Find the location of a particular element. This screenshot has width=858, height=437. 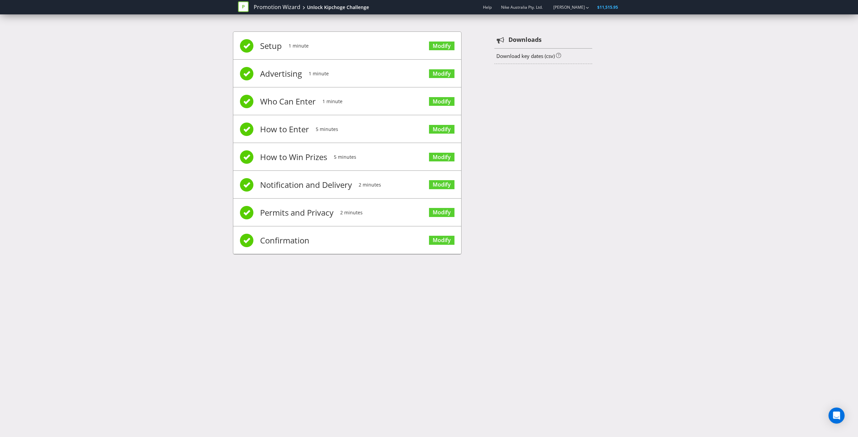

a: Download key dates (csv) is located at coordinates (526, 56).